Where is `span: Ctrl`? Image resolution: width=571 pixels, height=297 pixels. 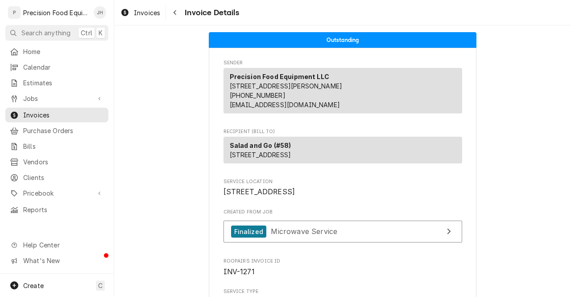
span: Ctrl is located at coordinates (87, 33).